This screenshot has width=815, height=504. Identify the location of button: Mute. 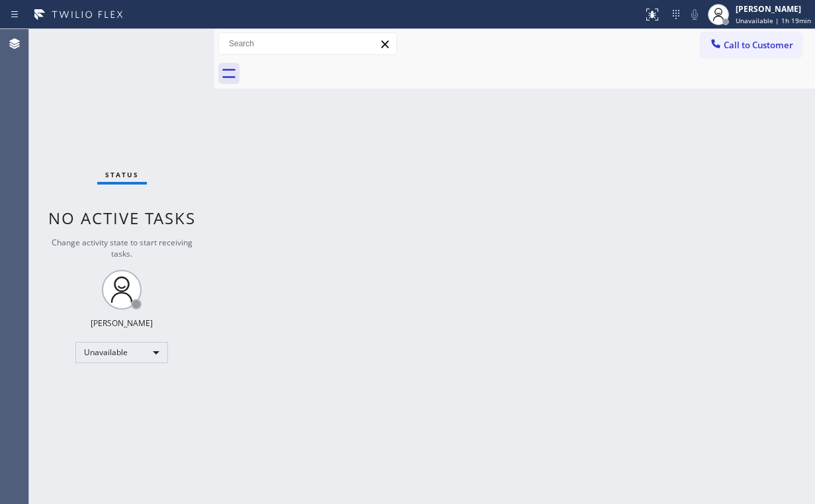
(694, 14).